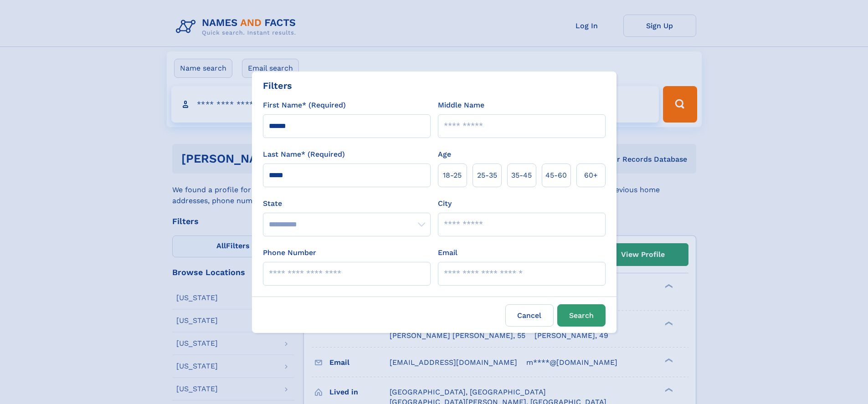 The width and height of the screenshot is (868, 404). I want to click on label: Last Name* (Required), so click(304, 154).